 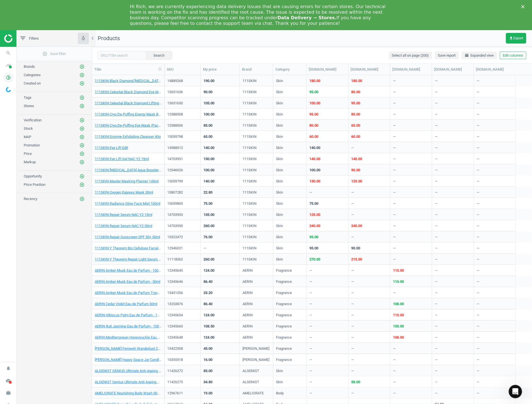 I want to click on div: 100.00, so click(x=315, y=170).